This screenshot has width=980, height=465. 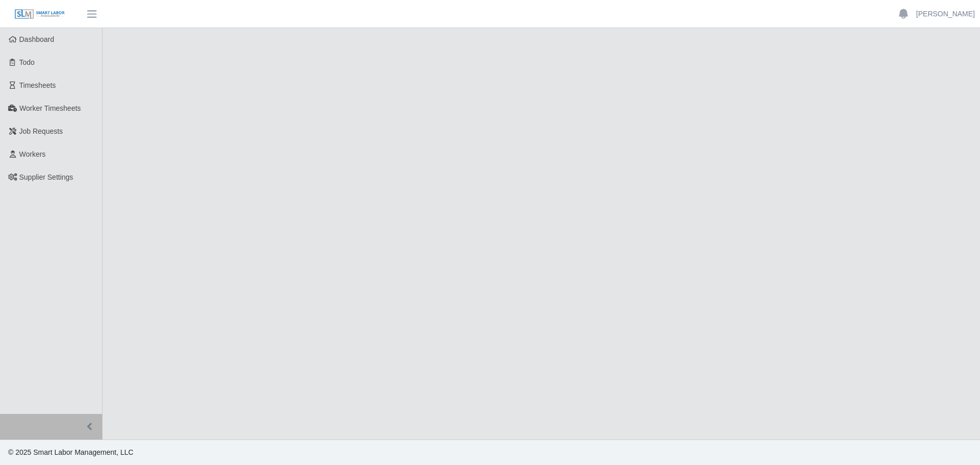 I want to click on span: Worker Timesheets, so click(x=50, y=108).